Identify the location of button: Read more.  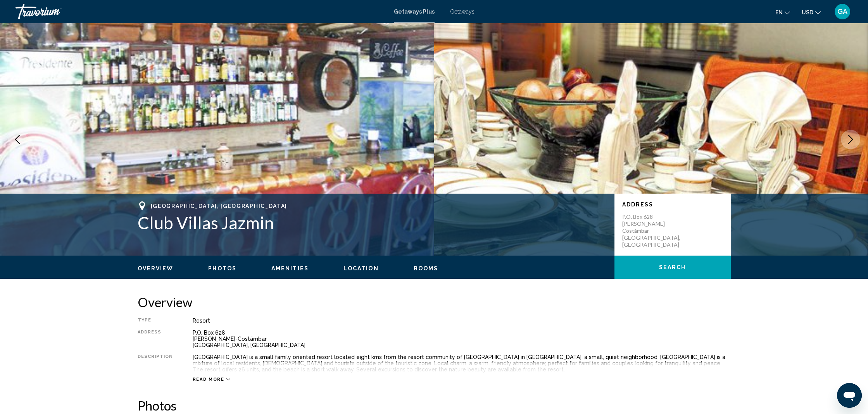
(212, 379).